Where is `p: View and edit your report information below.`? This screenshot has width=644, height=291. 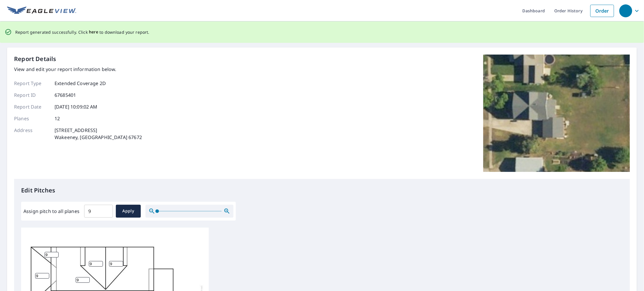 p: View and edit your report information below. is located at coordinates (78, 69).